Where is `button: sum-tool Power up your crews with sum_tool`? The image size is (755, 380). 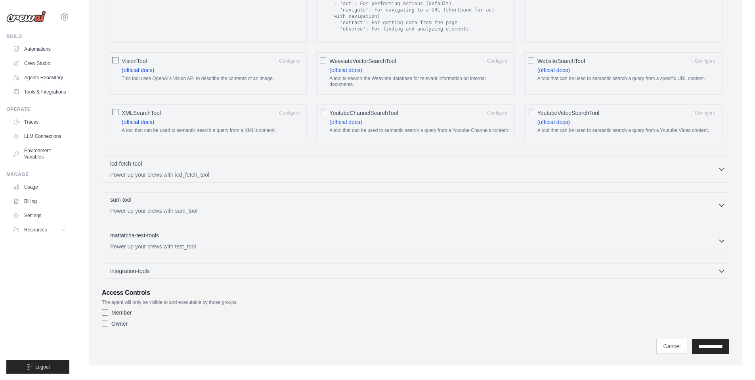 button: sum-tool Power up your crews with sum_tool is located at coordinates (415, 205).